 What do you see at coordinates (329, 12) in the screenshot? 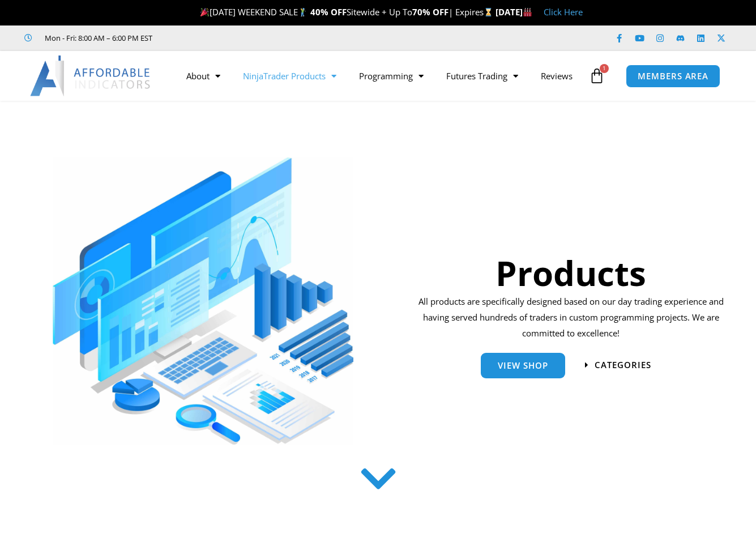
I see `strong: 40% OFF` at bounding box center [329, 12].